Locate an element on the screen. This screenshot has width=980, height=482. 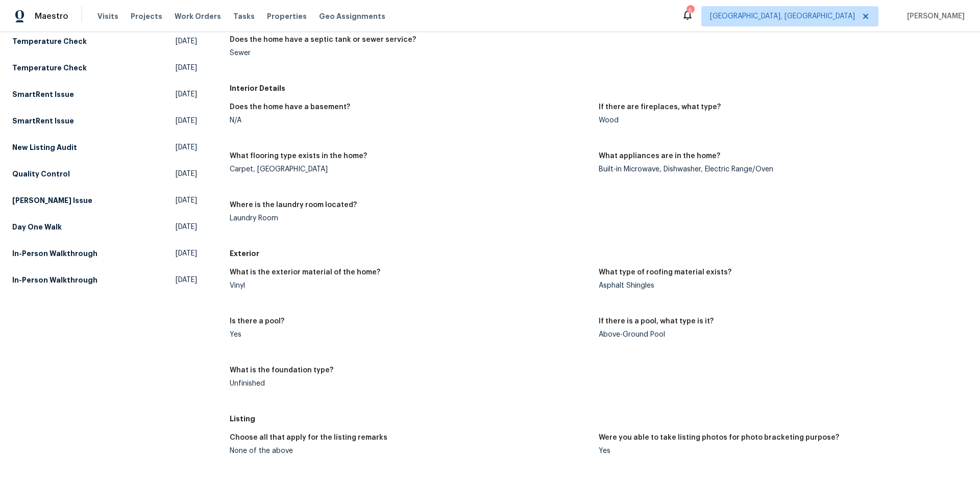
div: Asphalt Shingles is located at coordinates (779, 286).